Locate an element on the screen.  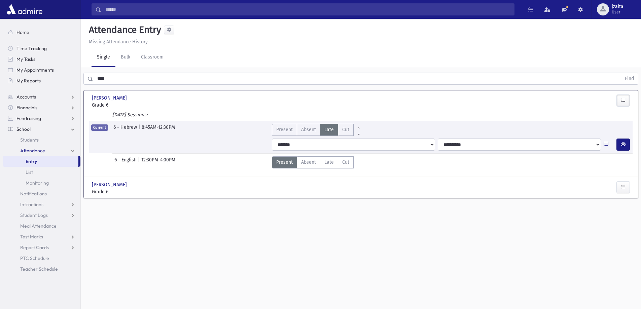
a: My Appointments is located at coordinates (41, 70).